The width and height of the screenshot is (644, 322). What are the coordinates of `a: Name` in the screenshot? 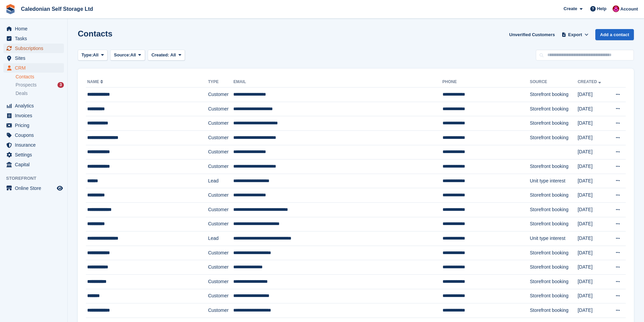 It's located at (96, 82).